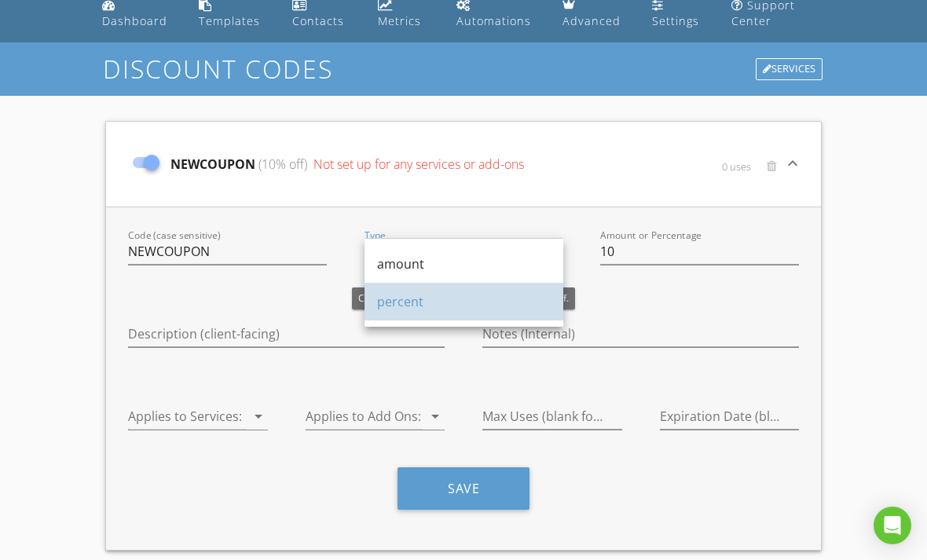 The width and height of the screenshot is (927, 560). What do you see at coordinates (464, 69) in the screenshot?
I see `h1: Discount Codes` at bounding box center [464, 69].